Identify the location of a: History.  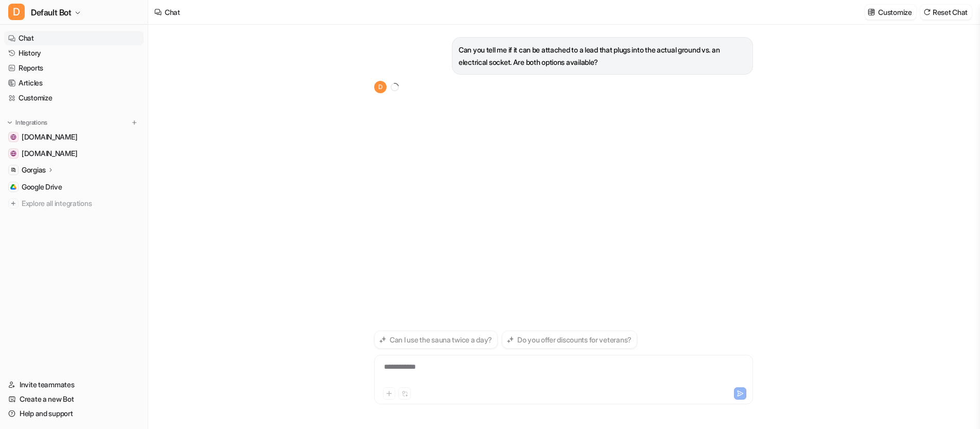
(73, 53).